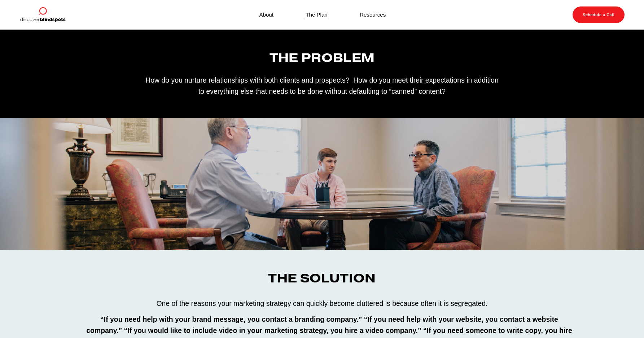  I want to click on h3: The Problem, so click(322, 58).